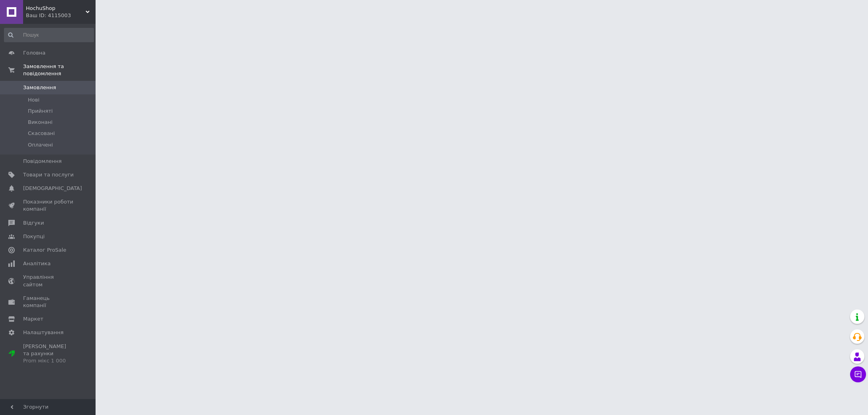 The height and width of the screenshot is (415, 868). I want to click on span: Каталог ProSale, so click(45, 250).